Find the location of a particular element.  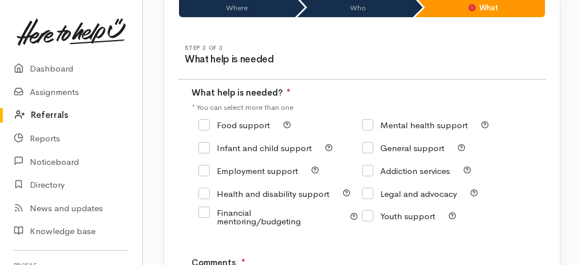

small: * You can select more than one is located at coordinates (243, 107).